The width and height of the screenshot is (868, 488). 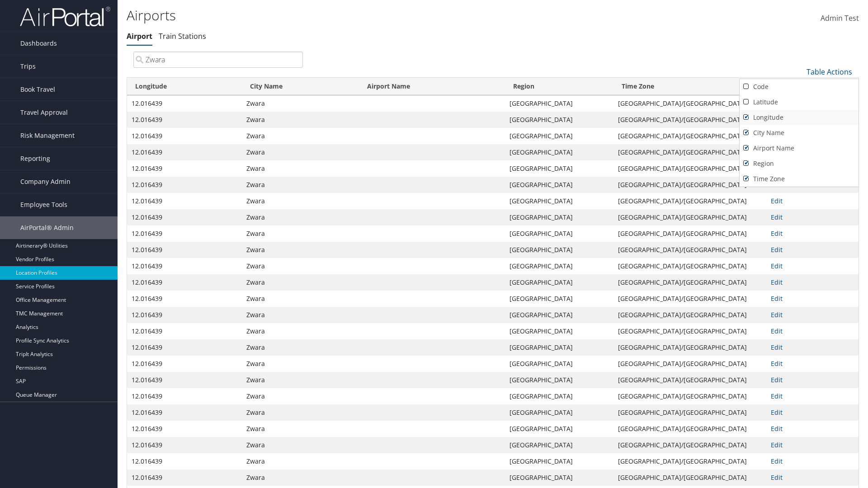 I want to click on span: Reporting, so click(x=36, y=158).